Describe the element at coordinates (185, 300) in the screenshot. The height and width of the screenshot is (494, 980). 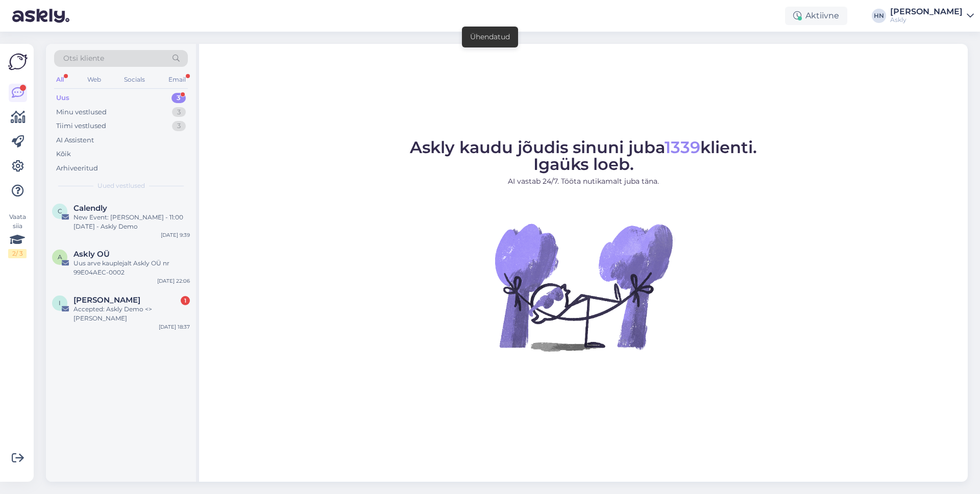
I see `div: 1` at that location.